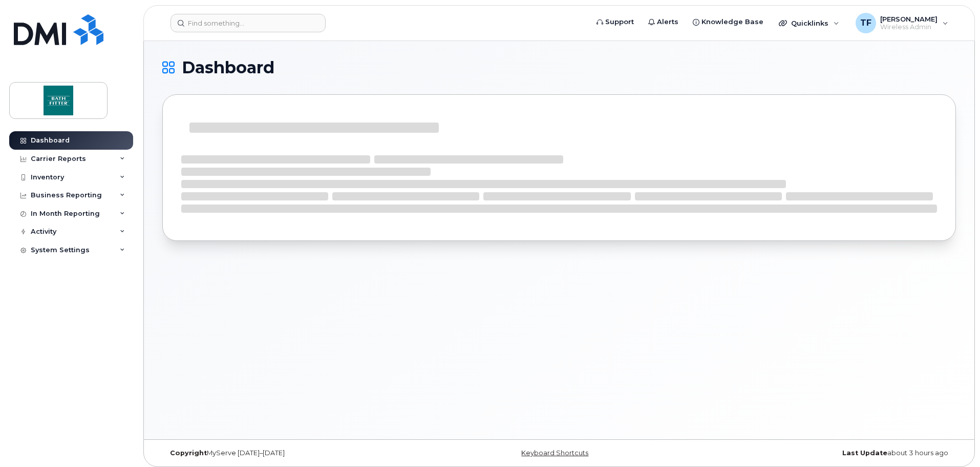 This screenshot has height=467, width=980. I want to click on strong: Last Update, so click(865, 453).